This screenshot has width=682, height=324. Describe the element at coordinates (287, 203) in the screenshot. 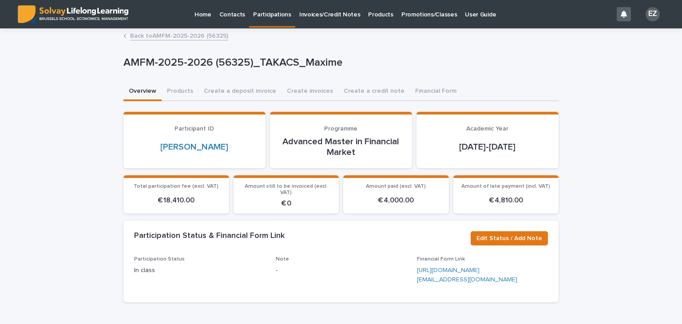

I see `p: € 0` at that location.